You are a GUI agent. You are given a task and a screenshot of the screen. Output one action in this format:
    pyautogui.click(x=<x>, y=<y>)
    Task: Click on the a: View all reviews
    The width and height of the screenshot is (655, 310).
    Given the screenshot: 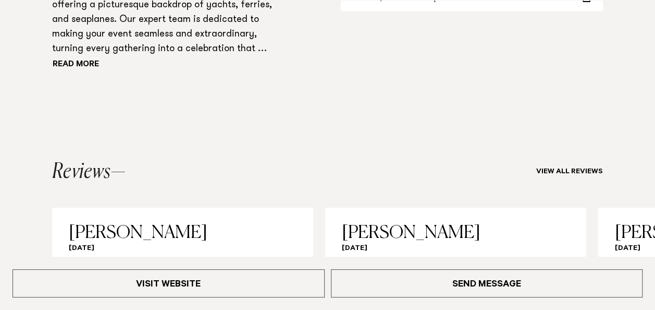 What is the action you would take?
    pyautogui.click(x=570, y=172)
    